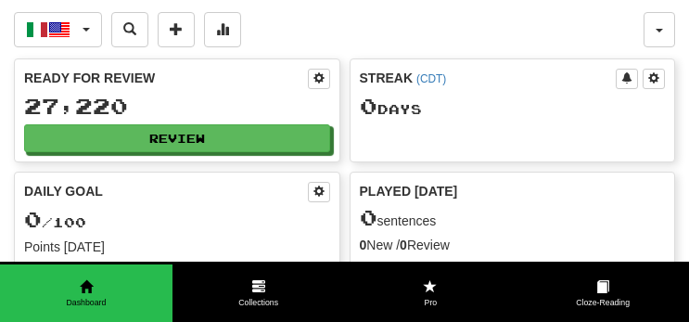 Image resolution: width=689 pixels, height=322 pixels. I want to click on span: Cloze-Reading, so click(602, 302).